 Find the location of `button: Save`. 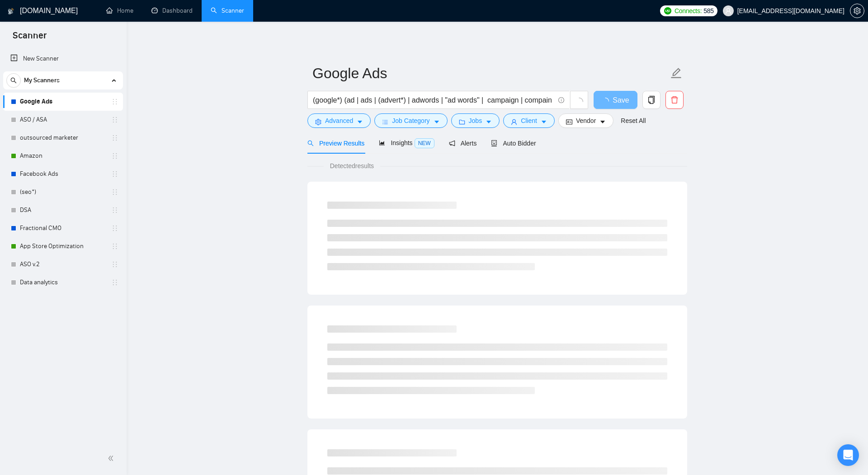

button: Save is located at coordinates (615, 100).